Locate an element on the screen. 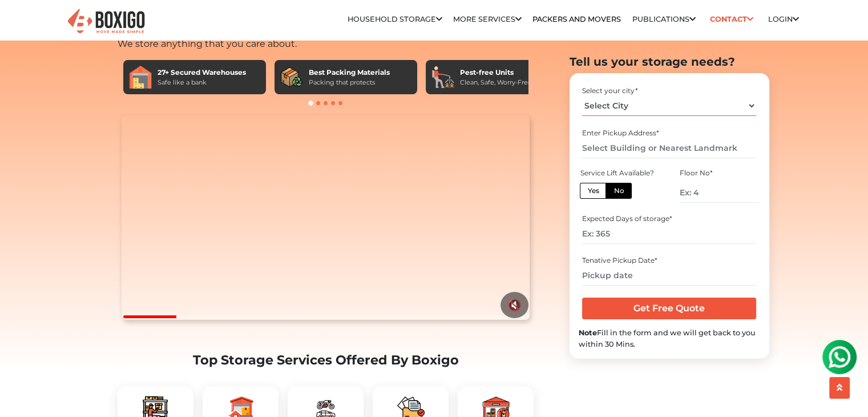 Image resolution: width=868 pixels, height=417 pixels. div: Pest-free Units is located at coordinates (496, 73).